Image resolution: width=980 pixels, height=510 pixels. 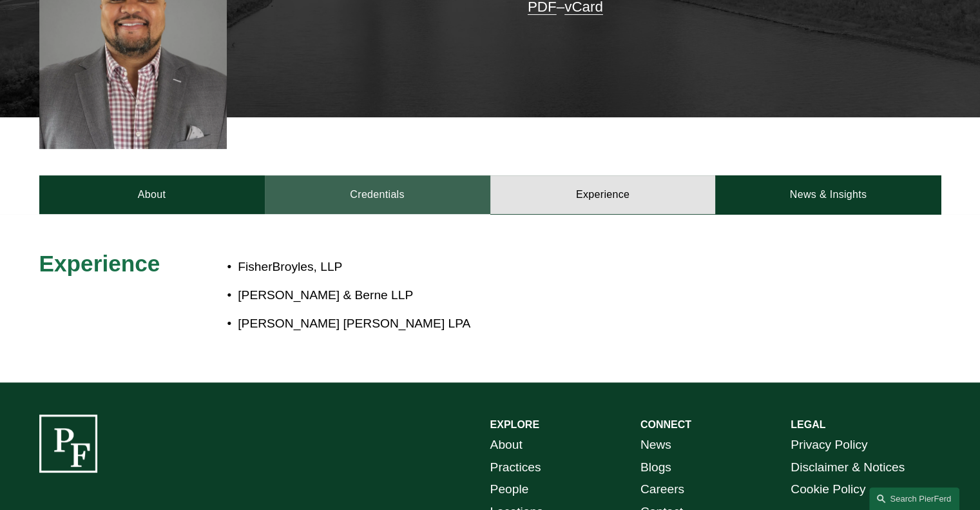 I want to click on a: Privacy Policy, so click(x=829, y=445).